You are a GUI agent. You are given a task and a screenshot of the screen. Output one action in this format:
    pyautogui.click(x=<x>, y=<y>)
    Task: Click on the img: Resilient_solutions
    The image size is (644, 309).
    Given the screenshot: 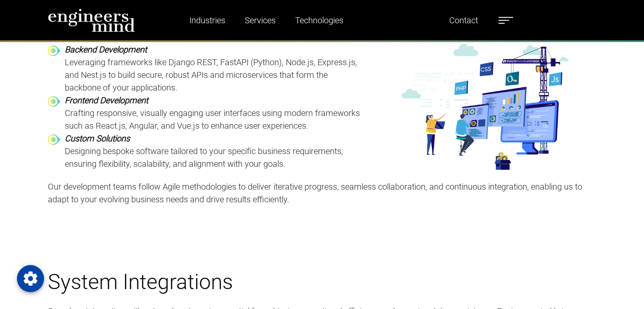 What is the action you would take?
    pyautogui.click(x=485, y=107)
    